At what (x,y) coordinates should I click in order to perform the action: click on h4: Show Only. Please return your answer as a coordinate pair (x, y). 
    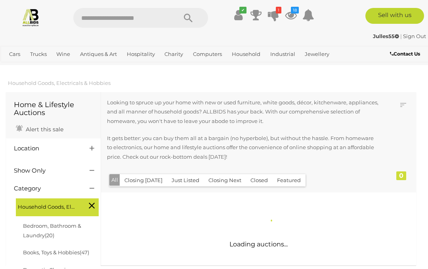
    Looking at the image, I should click on (46, 170).